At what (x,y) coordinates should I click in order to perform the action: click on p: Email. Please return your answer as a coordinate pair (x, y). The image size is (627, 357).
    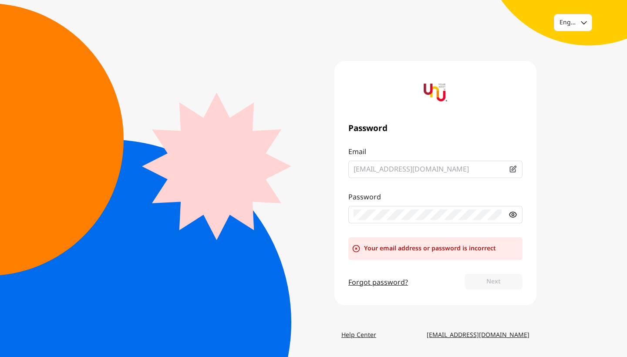
    Looking at the image, I should click on (436, 152).